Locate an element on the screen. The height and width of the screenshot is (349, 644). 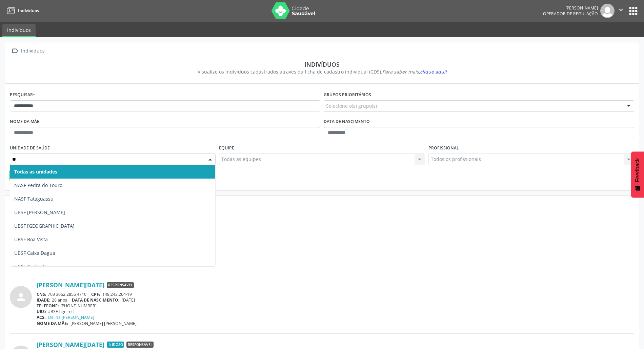
span: NASF Tataguassu is located at coordinates (34, 199).